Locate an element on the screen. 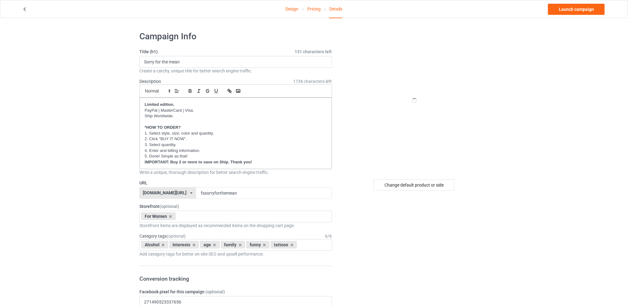 The width and height of the screenshot is (628, 306). p: 2. Click "BUY IT NOW". is located at coordinates (236, 139).